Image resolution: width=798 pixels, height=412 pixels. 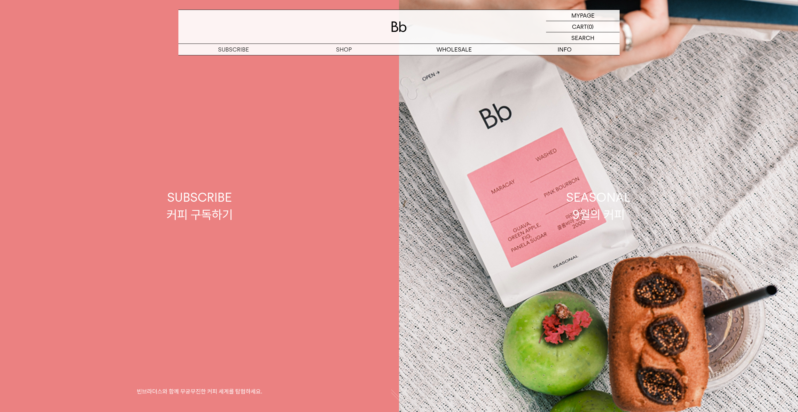 I want to click on p: WHOLESALE, so click(x=454, y=49).